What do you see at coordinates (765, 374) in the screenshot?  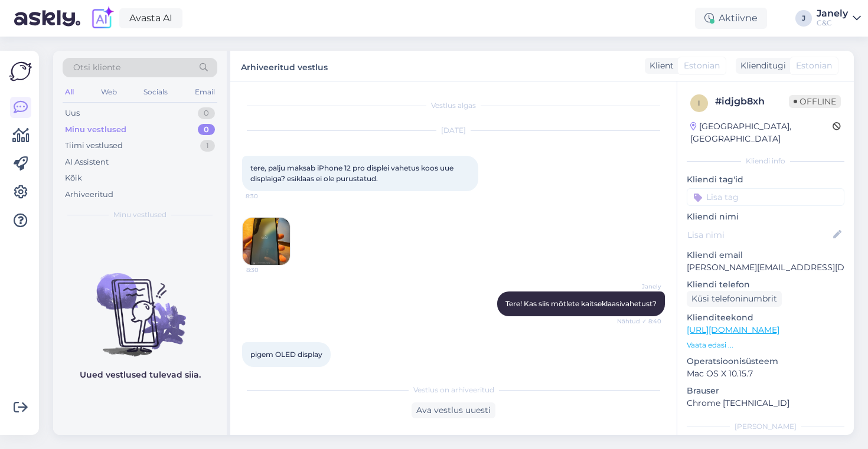 I see `p: Mac OS X 10.15.7` at bounding box center [765, 374].